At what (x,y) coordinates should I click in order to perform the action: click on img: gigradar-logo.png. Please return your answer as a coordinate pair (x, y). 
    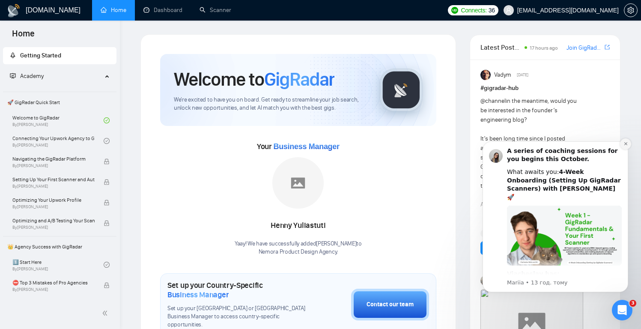
    Looking at the image, I should click on (401, 90).